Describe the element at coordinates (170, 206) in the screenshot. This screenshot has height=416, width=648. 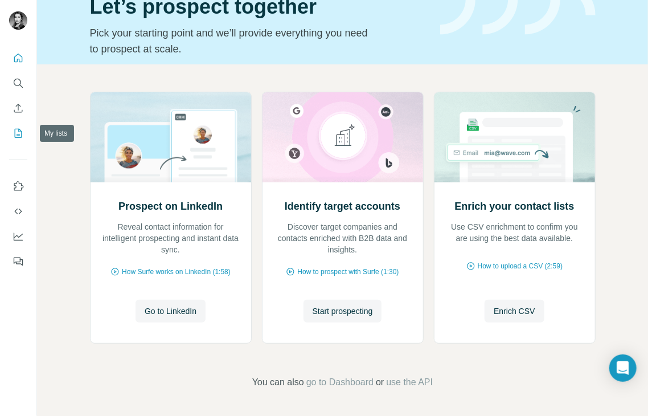
I see `h2: Prospect on LinkedIn` at that location.